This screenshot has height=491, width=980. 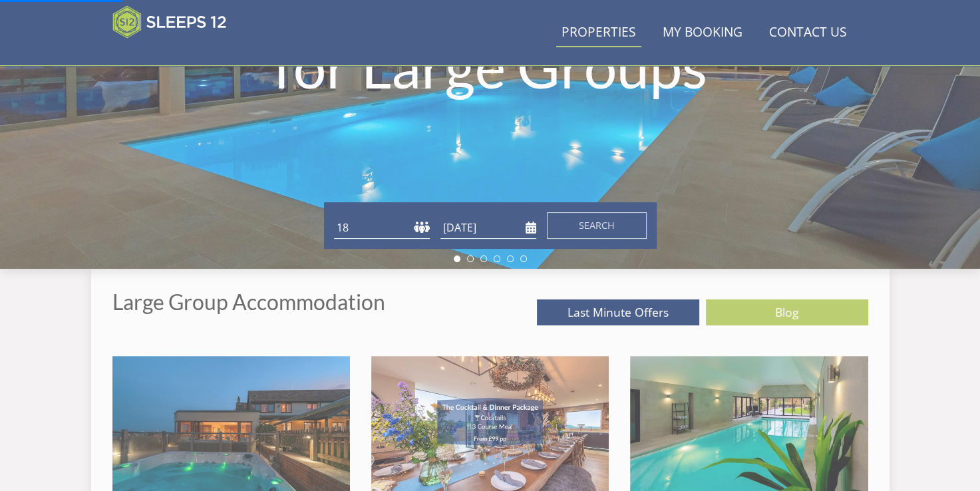 I want to click on a: Contact Us, so click(x=808, y=33).